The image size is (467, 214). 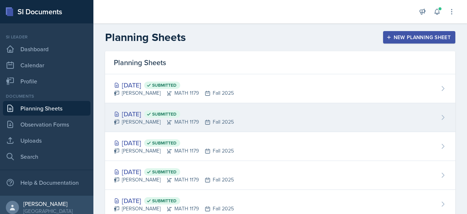 What do you see at coordinates (47, 156) in the screenshot?
I see `a: Search` at bounding box center [47, 156].